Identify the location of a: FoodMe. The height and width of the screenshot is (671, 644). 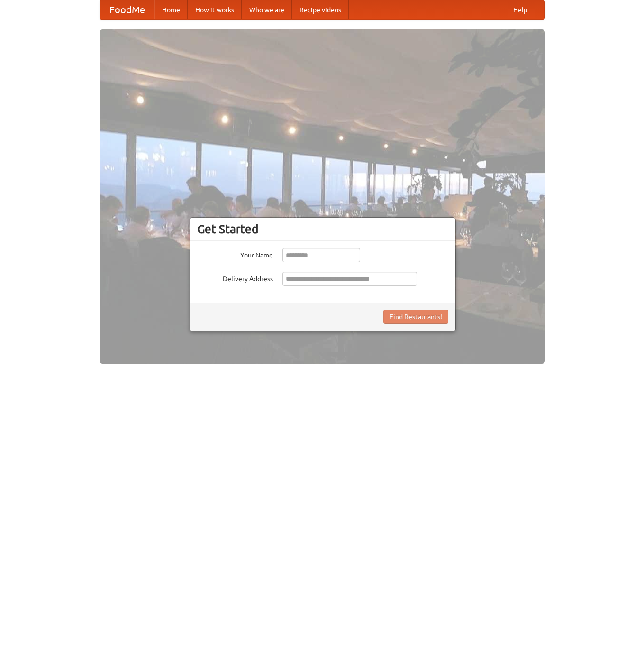
(127, 10).